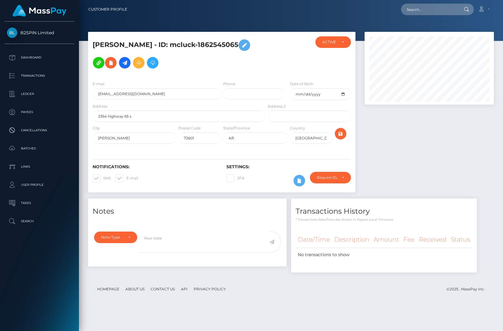  I want to click on p: Dashboard, so click(39, 58).